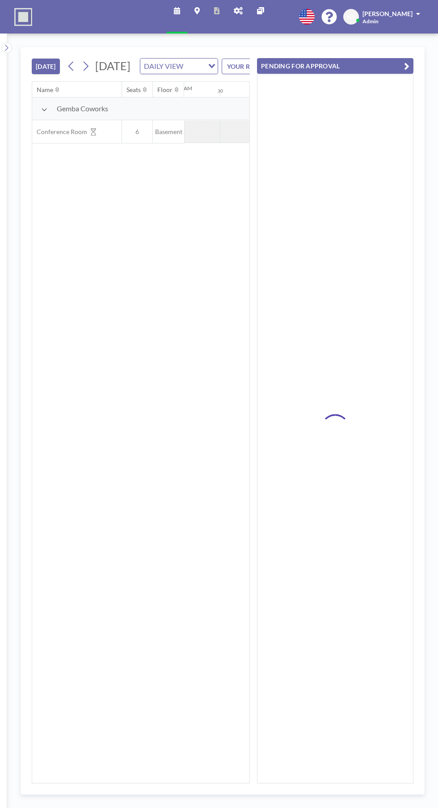 Image resolution: width=438 pixels, height=808 pixels. I want to click on span: Gemba Coworks, so click(82, 109).